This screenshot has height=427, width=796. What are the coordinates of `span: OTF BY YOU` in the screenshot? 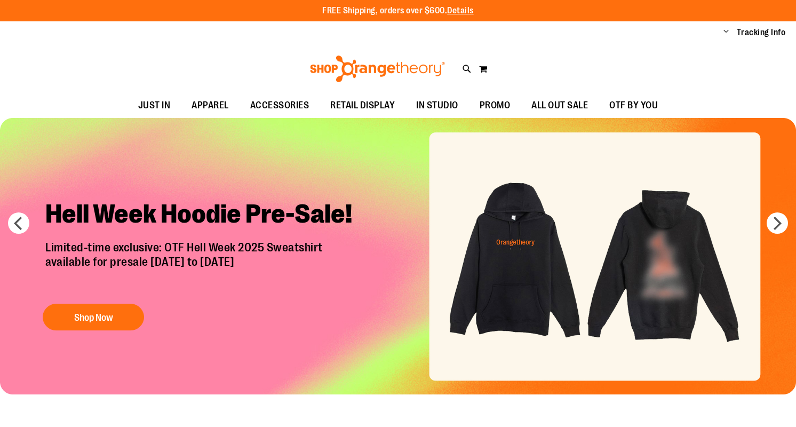 It's located at (633, 105).